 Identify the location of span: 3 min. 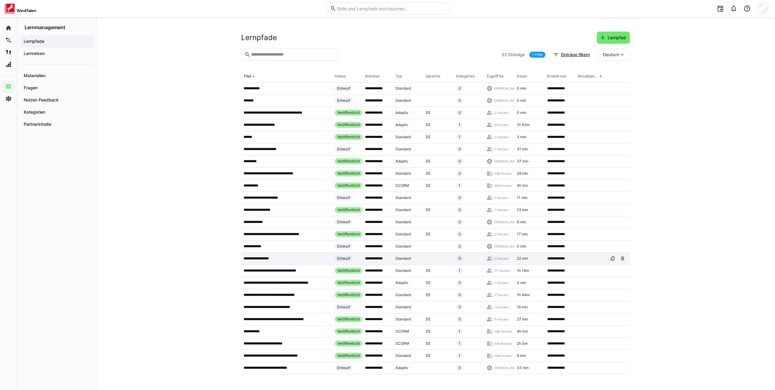
(522, 137).